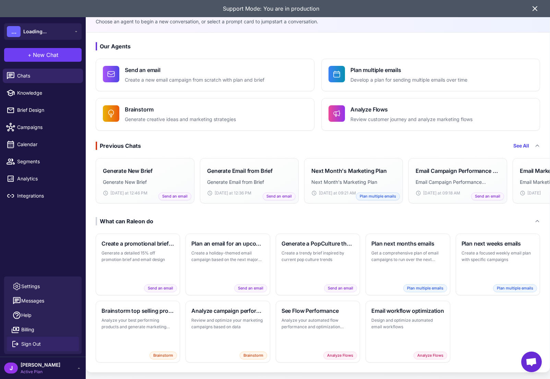  Describe the element at coordinates (43, 344) in the screenshot. I see `button: Sign Out` at that location.